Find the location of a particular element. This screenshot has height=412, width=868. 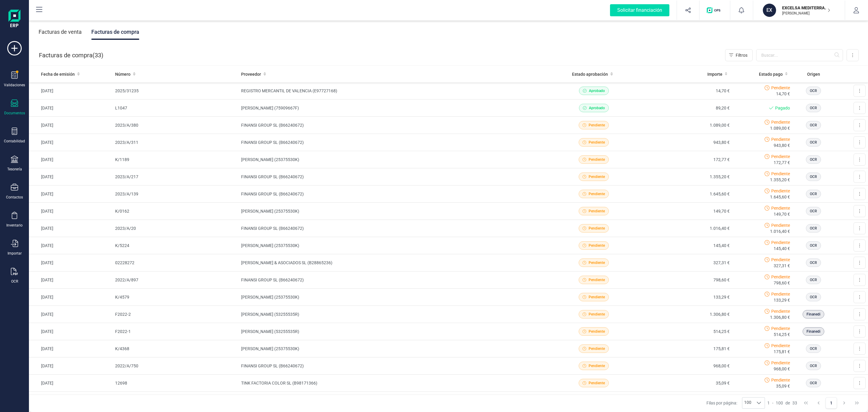

td: 1.089,00 € is located at coordinates (686, 125).